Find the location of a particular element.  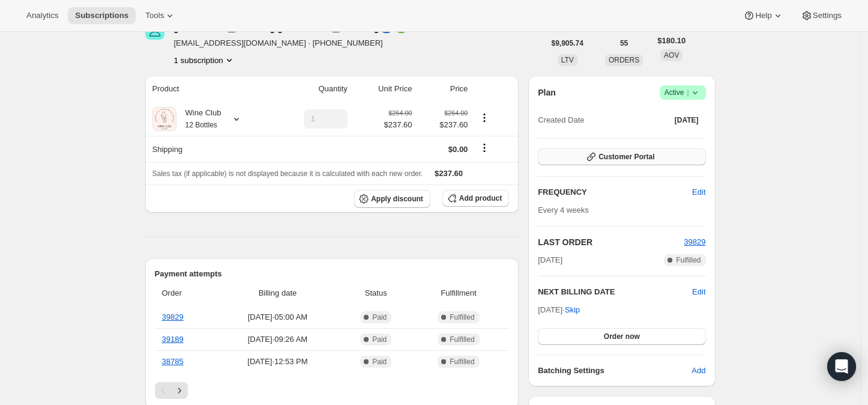

span: LTV is located at coordinates (567, 60).